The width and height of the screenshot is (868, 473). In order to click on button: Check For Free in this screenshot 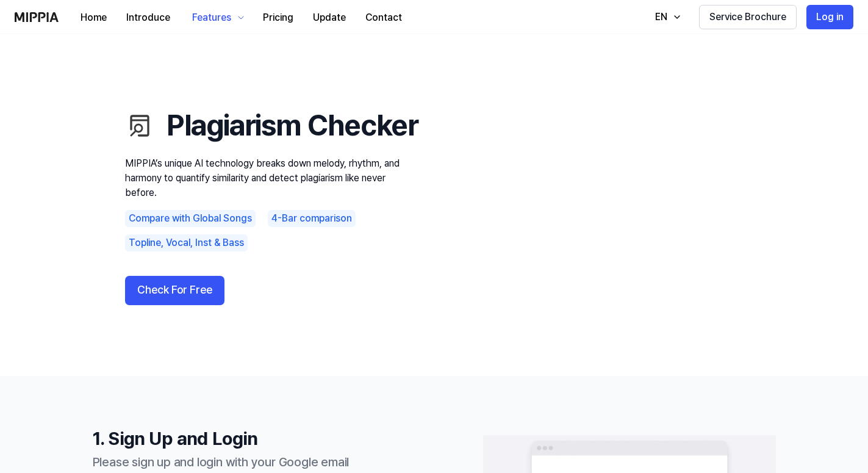, I will do `click(175, 290)`.